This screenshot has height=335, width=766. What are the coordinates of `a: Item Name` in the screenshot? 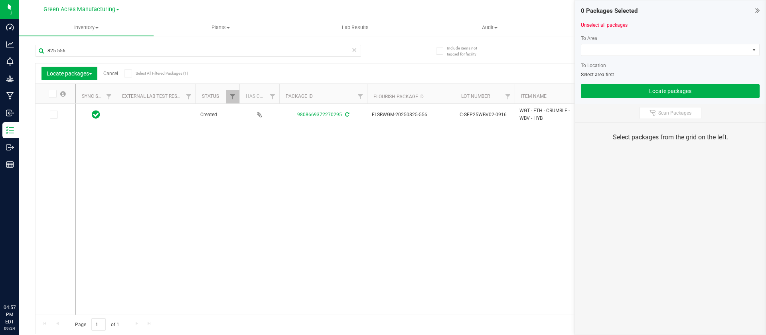 It's located at (534, 96).